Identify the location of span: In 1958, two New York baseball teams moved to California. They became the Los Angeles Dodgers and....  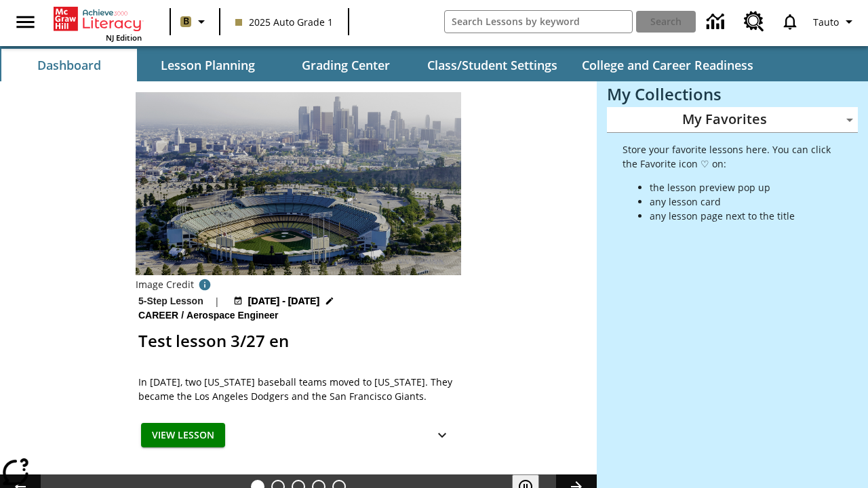
(299, 389).